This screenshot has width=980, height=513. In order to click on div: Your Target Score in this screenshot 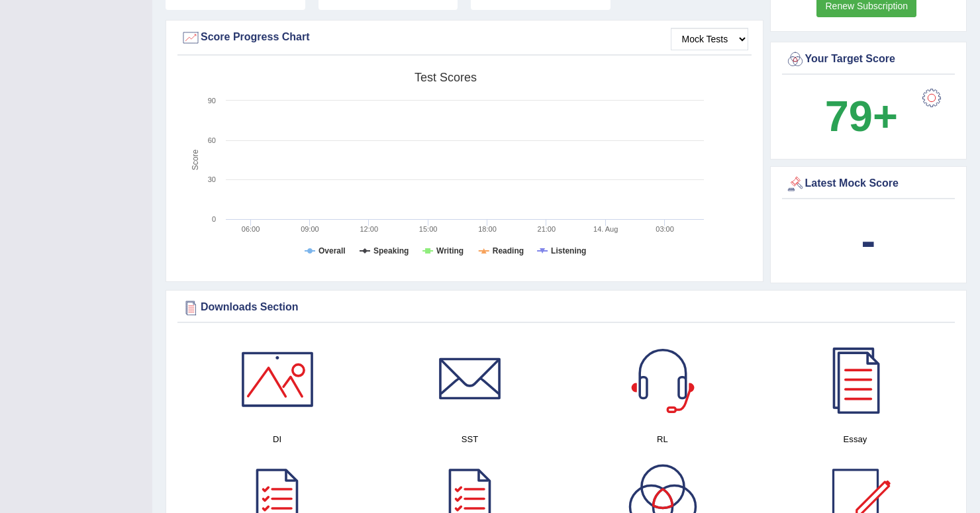, I will do `click(868, 59)`.